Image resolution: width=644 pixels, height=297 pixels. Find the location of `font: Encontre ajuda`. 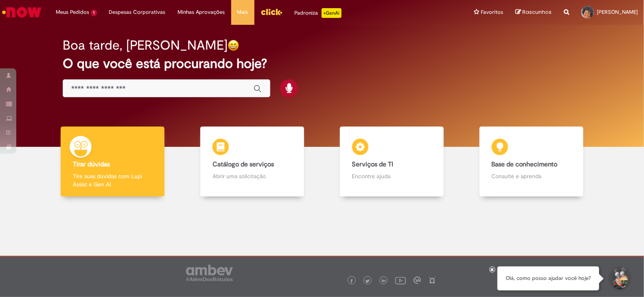

font: Encontre ajuda is located at coordinates (371, 176).